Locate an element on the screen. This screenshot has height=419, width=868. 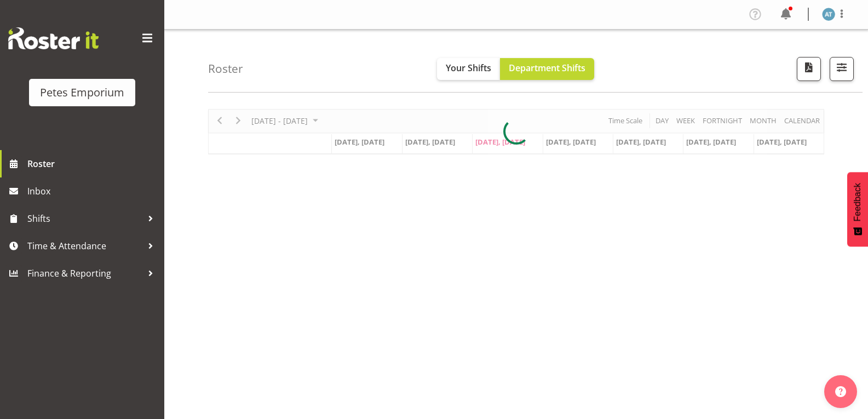
div: Petes Emporium is located at coordinates (82, 93).